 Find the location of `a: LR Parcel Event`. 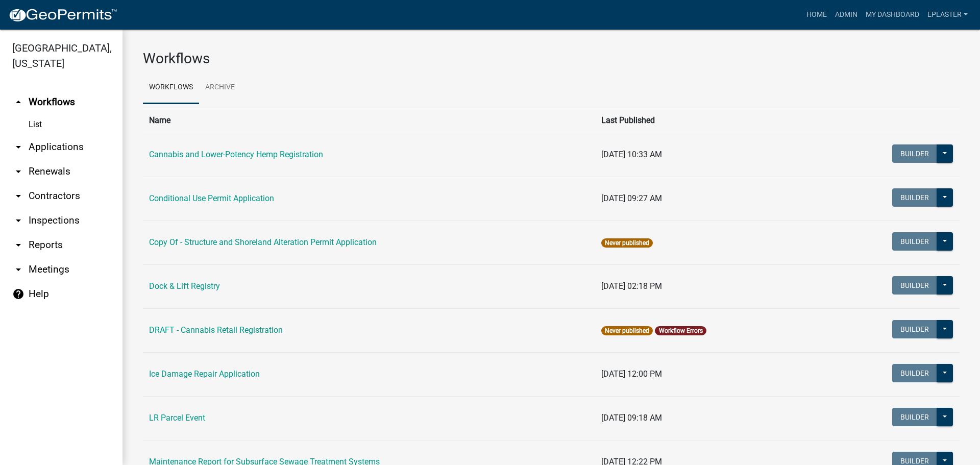

a: LR Parcel Event is located at coordinates (177, 418).